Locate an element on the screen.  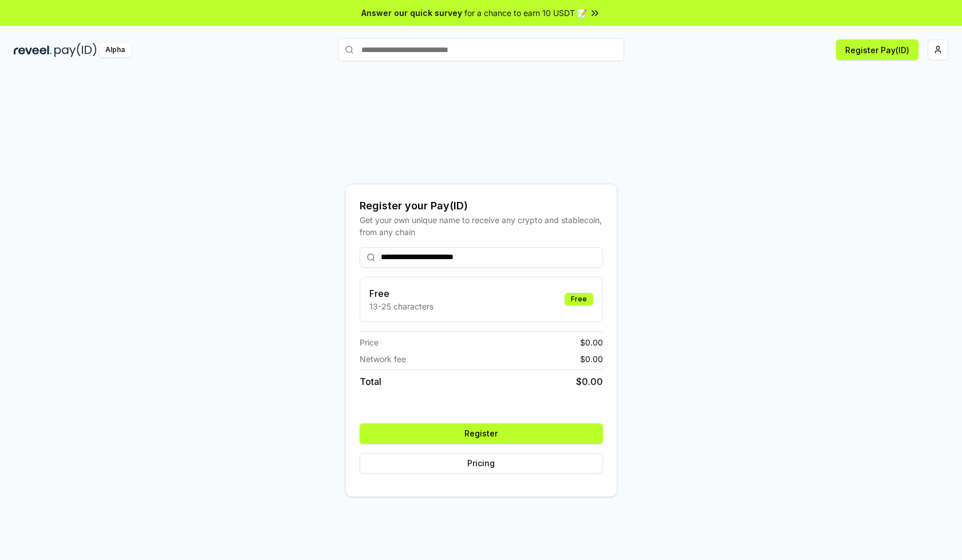
div: Get your own unique name to receive any crypto and stablecoin, from any chain is located at coordinates (481, 226).